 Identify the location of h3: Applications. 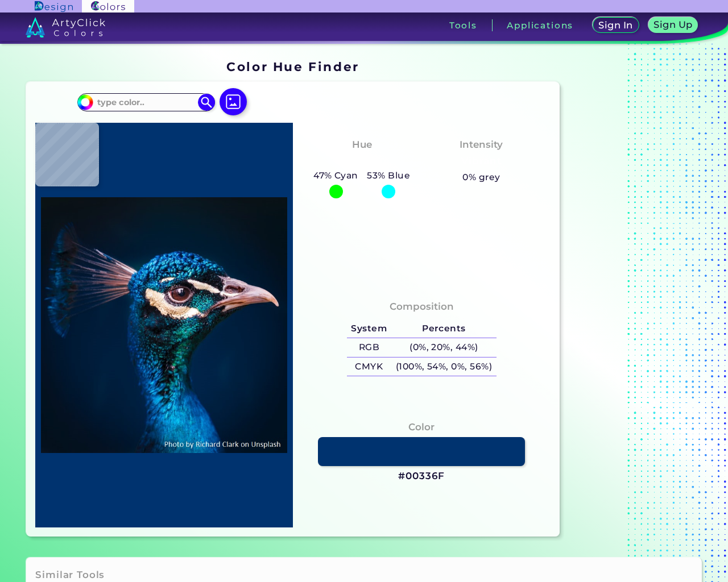
(540, 25).